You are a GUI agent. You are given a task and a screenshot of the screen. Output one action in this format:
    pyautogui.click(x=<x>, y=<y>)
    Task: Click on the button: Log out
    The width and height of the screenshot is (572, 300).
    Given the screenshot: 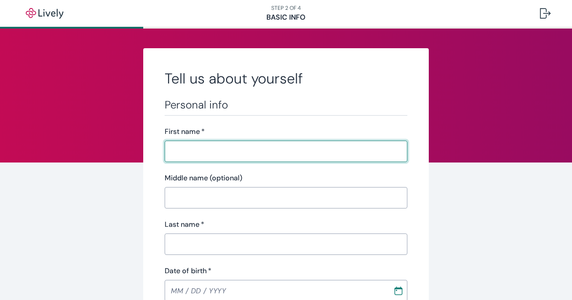 What is the action you would take?
    pyautogui.click(x=545, y=13)
    